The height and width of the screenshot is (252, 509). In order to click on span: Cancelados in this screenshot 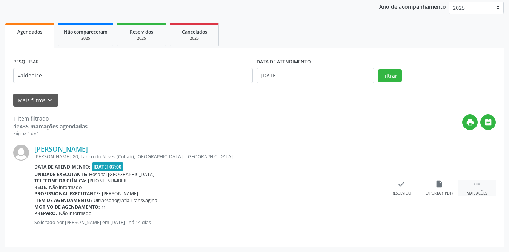, I will do `click(195, 32)`.